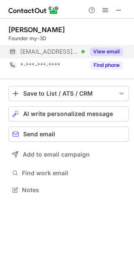 The image size is (134, 270). Describe the element at coordinates (56, 154) in the screenshot. I see `span: Add to email campaign` at that location.